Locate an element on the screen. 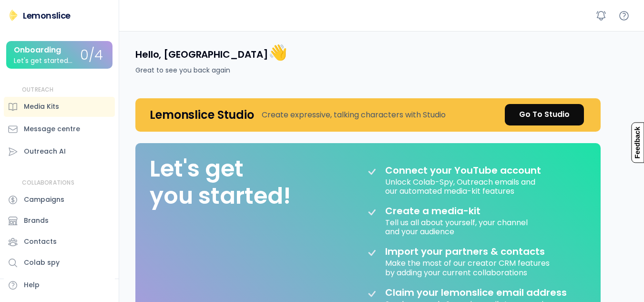 Image resolution: width=644 pixels, height=302 pixels. div: Campaigns is located at coordinates (44, 200).